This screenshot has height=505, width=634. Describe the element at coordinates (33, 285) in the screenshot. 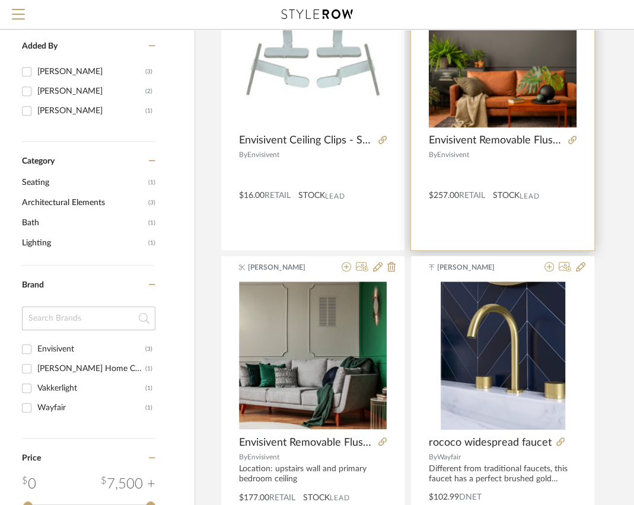

I see `span: Brand` at that location.